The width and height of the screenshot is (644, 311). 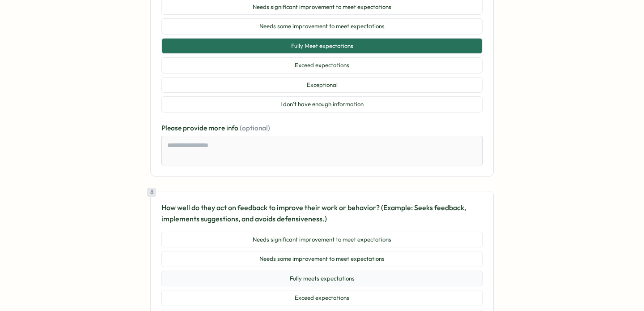 I want to click on span: (optional), so click(x=255, y=128).